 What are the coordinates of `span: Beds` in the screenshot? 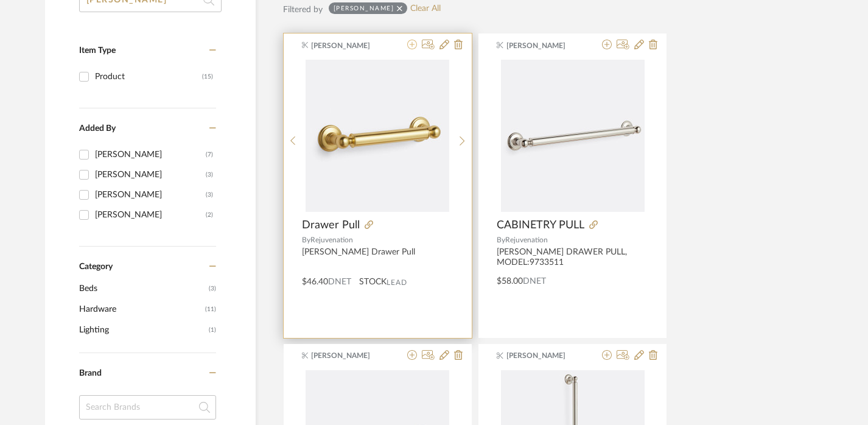 It's located at (142, 289).